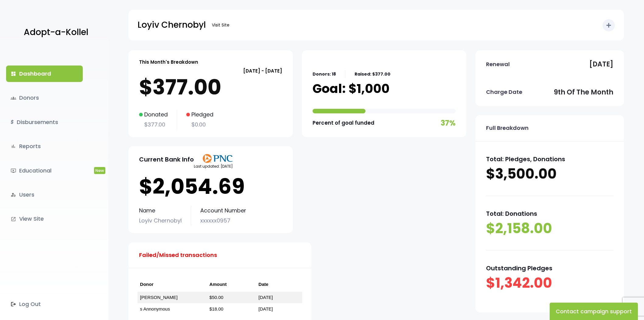  What do you see at coordinates (279, 285) in the screenshot?
I see `th: Date` at bounding box center [279, 285].